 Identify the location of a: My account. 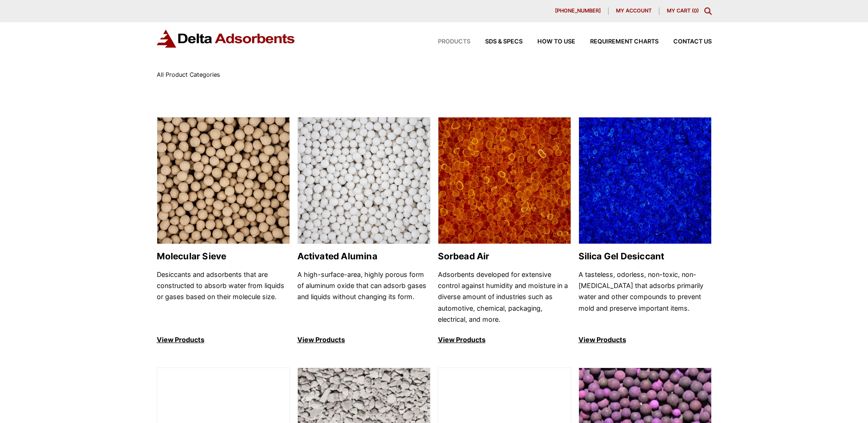
(634, 11).